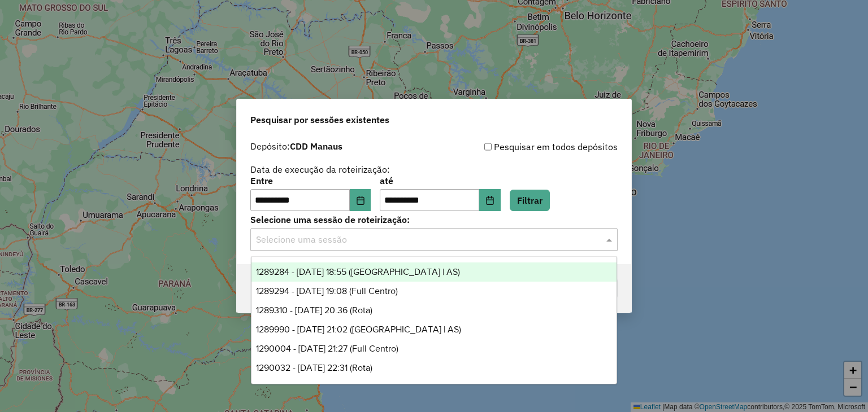  What do you see at coordinates (526, 147) in the screenshot?
I see `div: Pesquisar em todos depósitos` at bounding box center [526, 147].